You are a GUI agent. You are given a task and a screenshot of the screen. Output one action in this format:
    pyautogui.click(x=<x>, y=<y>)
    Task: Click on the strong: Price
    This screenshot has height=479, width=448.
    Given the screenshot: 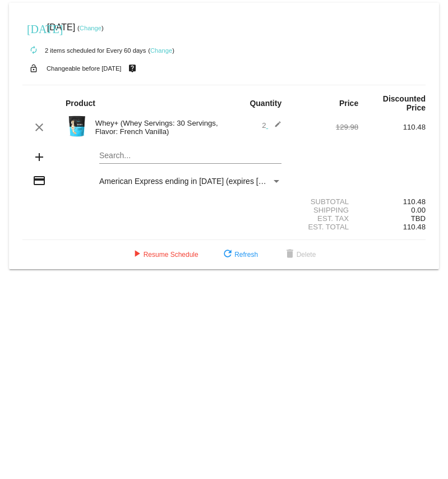 What is the action you would take?
    pyautogui.click(x=348, y=103)
    